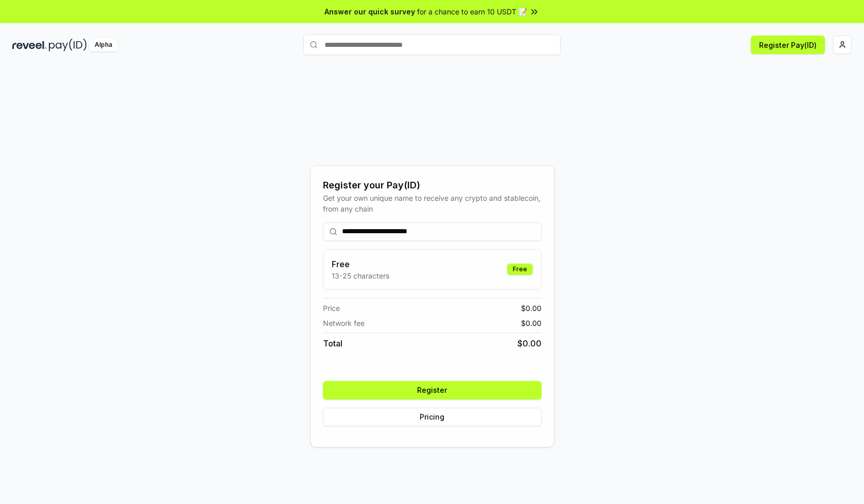 This screenshot has width=864, height=504. What do you see at coordinates (473, 11) in the screenshot?
I see `span: for a chance to earn 10 USDT 📝` at bounding box center [473, 11].